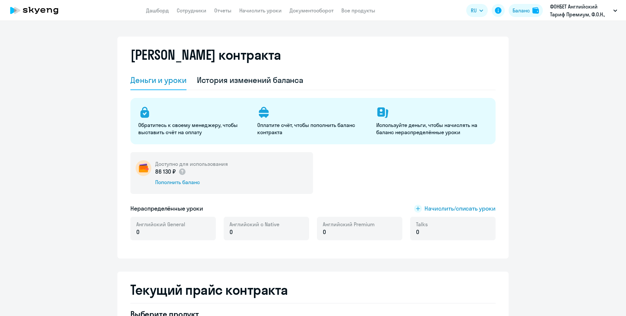 This screenshot has height=316, width=626. What do you see at coordinates (161, 224) in the screenshot?
I see `span: Английский General` at bounding box center [161, 224].